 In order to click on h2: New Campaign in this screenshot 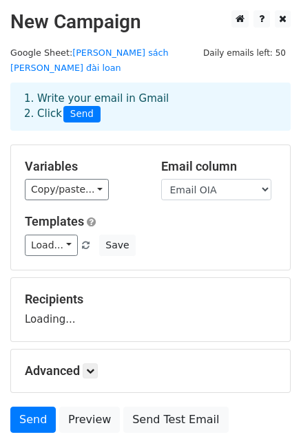, I will do `click(150, 22)`.